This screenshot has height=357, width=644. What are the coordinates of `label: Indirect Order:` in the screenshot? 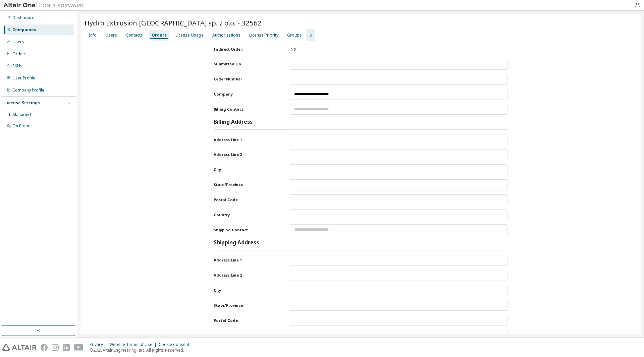 It's located at (245, 49).